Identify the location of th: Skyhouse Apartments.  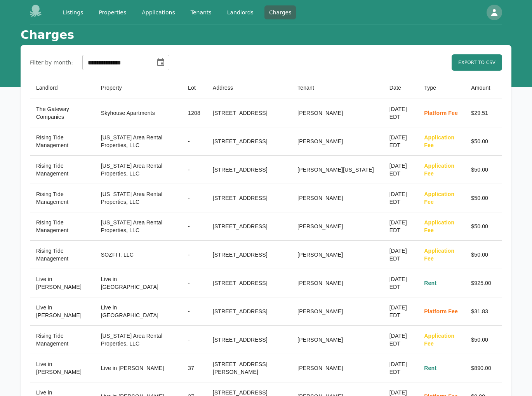
(138, 113).